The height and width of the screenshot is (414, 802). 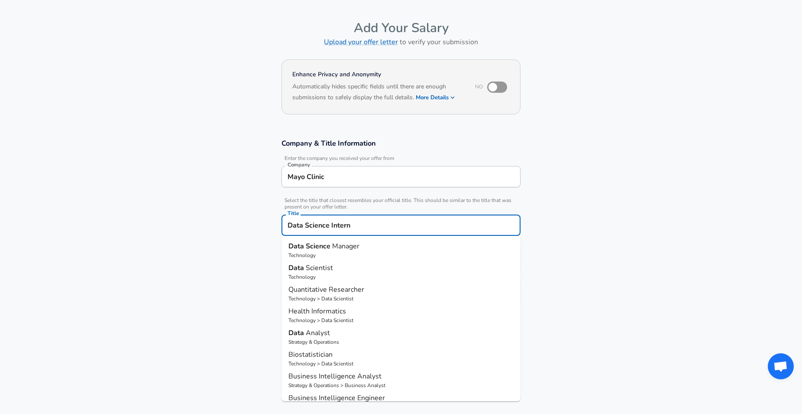 What do you see at coordinates (361, 42) in the screenshot?
I see `a: Upload your offer letter` at bounding box center [361, 42].